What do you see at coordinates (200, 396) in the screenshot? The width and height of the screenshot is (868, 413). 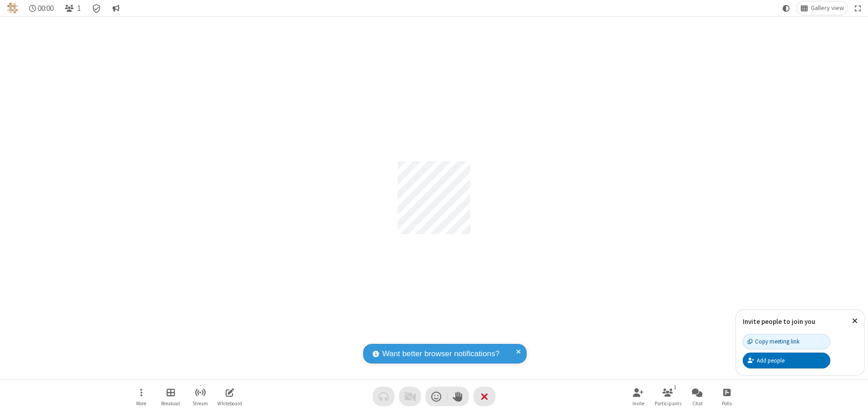 I see `button: Start streaming` at bounding box center [200, 396].